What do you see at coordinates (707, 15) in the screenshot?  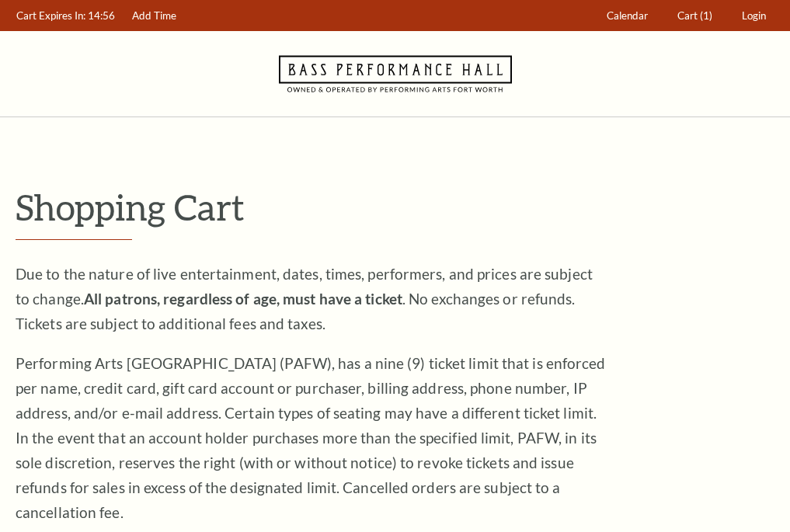 I see `span: (1)` at bounding box center [707, 15].